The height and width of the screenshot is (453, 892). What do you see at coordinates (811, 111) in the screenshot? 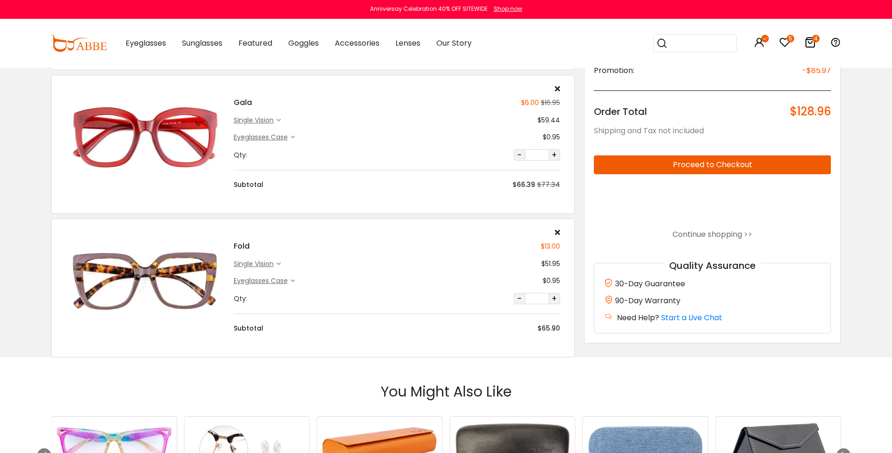
I see `span: $128.96` at bounding box center [811, 111].